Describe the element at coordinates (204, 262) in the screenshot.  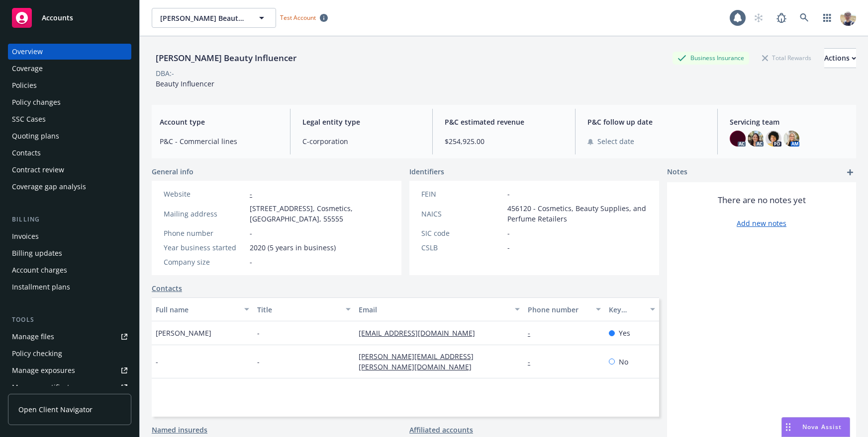
I see `div: Company size` at that location.